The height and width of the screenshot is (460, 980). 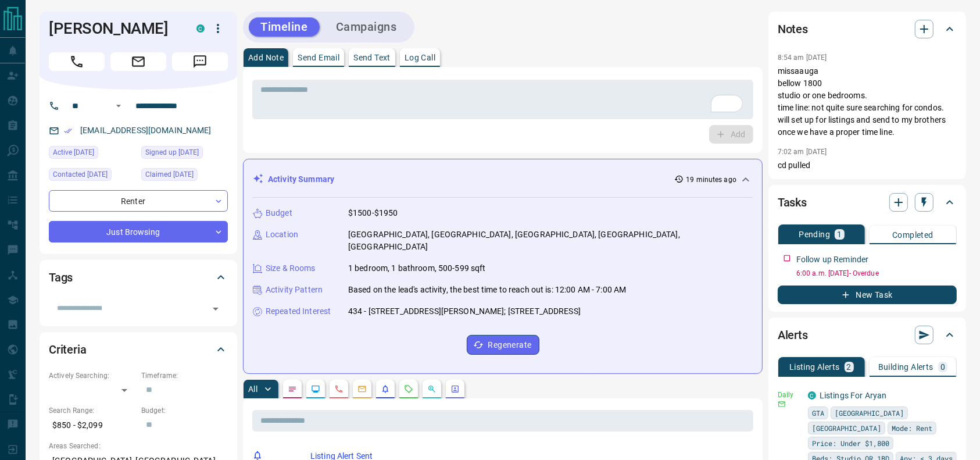 What do you see at coordinates (60, 278) in the screenshot?
I see `h2: Tags` at bounding box center [60, 278].